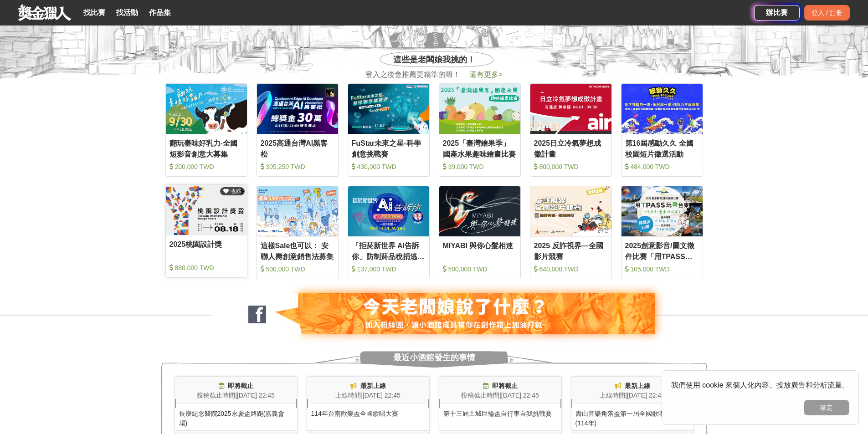  I want to click on div: 2025創意影音/圖文徵件比賽「用TPASS玩轉台東」, so click(662, 251).